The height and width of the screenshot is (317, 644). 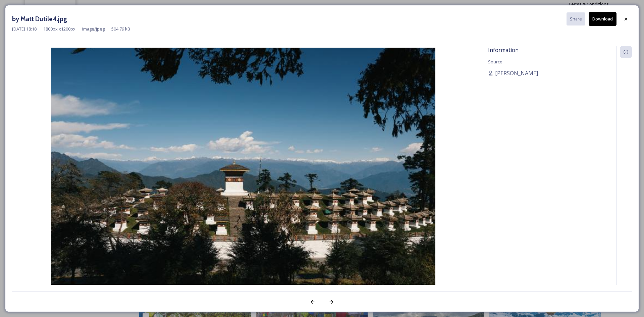 I want to click on h3: by Matt Dutile4.jpg, so click(x=40, y=19).